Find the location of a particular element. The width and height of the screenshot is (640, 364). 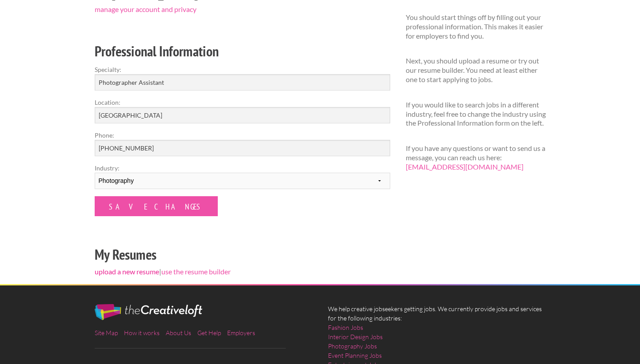

a: Site Map is located at coordinates (106, 332).